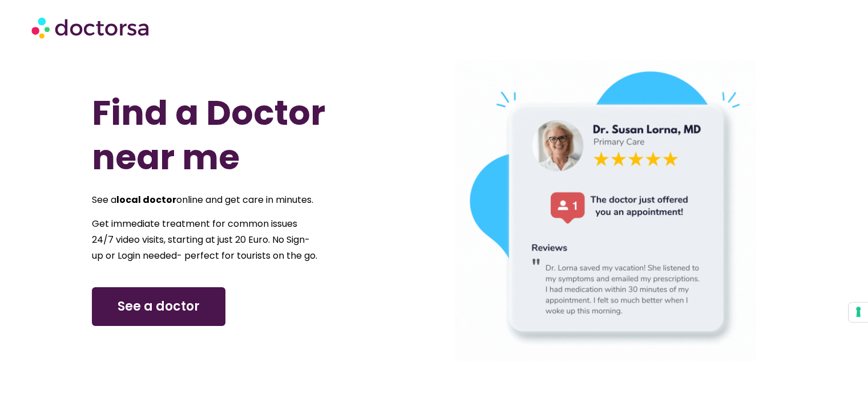 This screenshot has height=416, width=868. What do you see at coordinates (158, 307) in the screenshot?
I see `span: See a doctor` at bounding box center [158, 307].